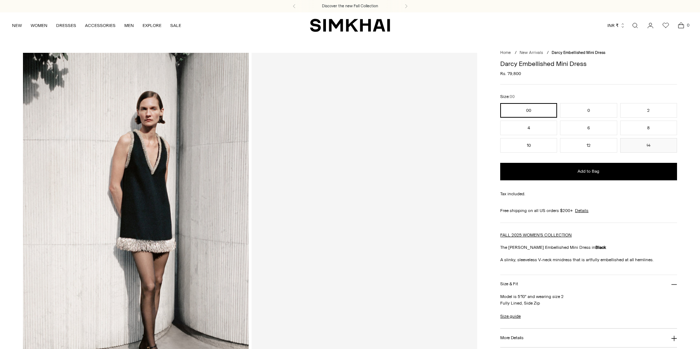 Image resolution: width=700 pixels, height=349 pixels. Describe the element at coordinates (588, 211) in the screenshot. I see `div: Free shipping on all US orders $200+` at that location.